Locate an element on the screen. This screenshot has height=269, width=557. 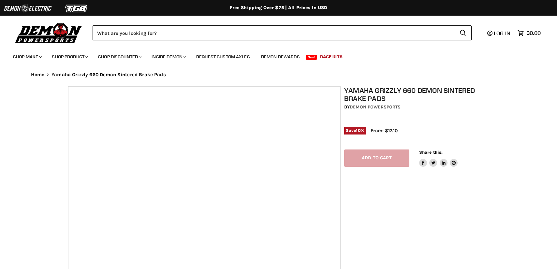
span: Yamaha Grizzly 660 Demon Sintered Brake Pads is located at coordinates (109, 75).